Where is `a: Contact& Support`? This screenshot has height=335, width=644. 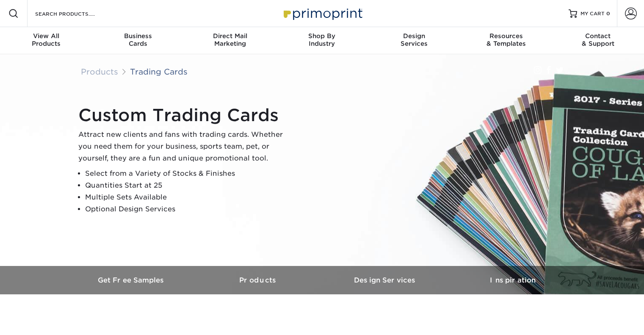
a: Contact& Support is located at coordinates (598, 41).